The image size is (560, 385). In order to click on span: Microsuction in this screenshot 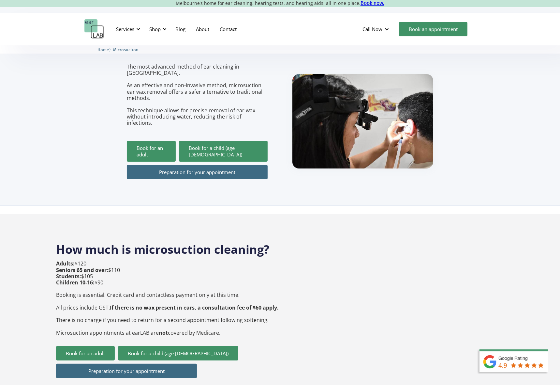, I will do `click(126, 50)`.